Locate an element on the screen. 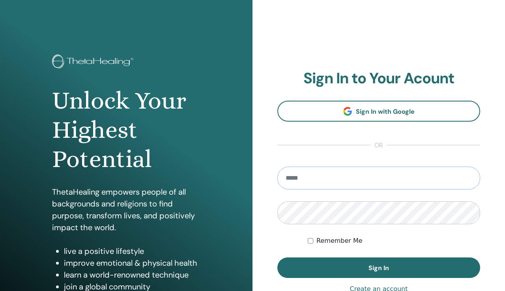  div: Keep me authenticated indefinitely or until I manually logout is located at coordinates (394, 241).